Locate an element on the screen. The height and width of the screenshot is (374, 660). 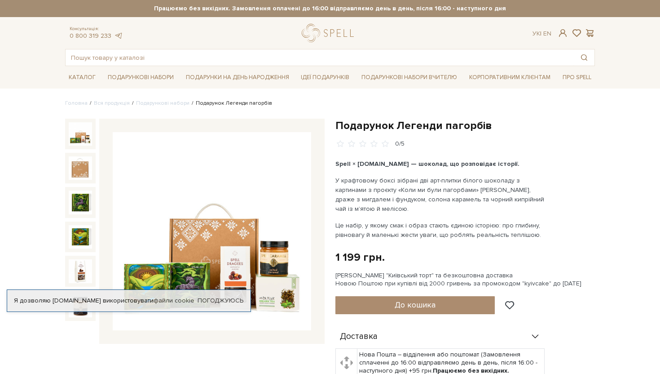
a: Ідеї подарунків is located at coordinates (325, 77).